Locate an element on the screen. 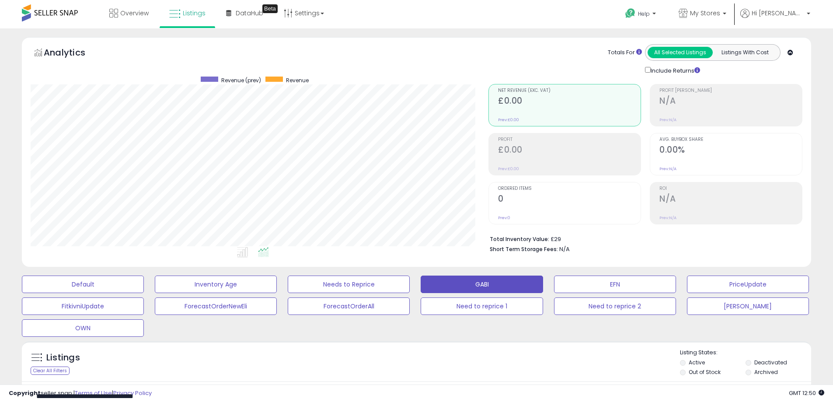 The image size is (833, 402). button: Default is located at coordinates (83, 284).